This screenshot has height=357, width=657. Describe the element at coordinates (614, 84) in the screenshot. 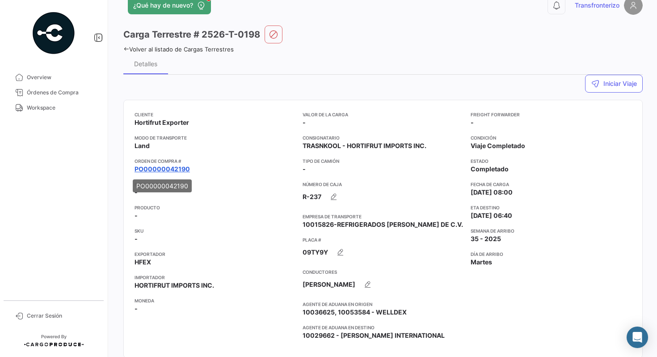

I see `button: Iniciar Viaje` at that location.